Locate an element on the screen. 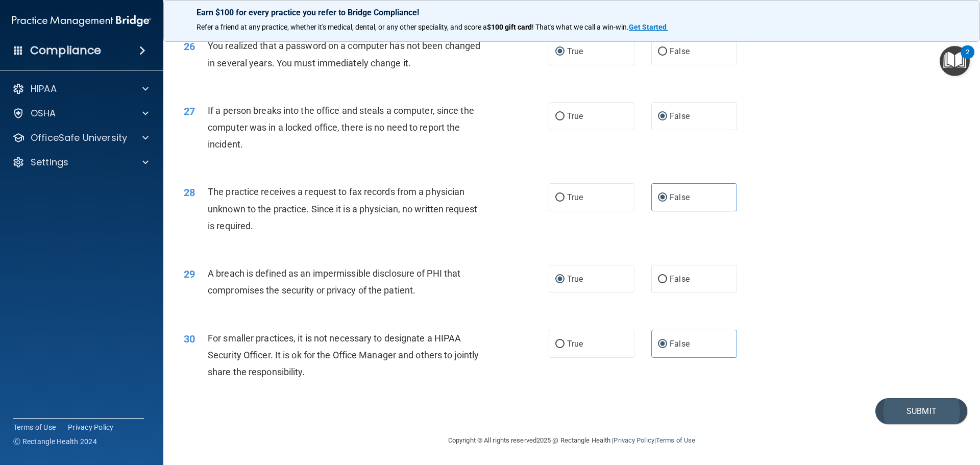 Image resolution: width=980 pixels, height=465 pixels. span: A breach is defined as an impermissible disclosure of PHI that compromises the security or privac... is located at coordinates (334, 281).